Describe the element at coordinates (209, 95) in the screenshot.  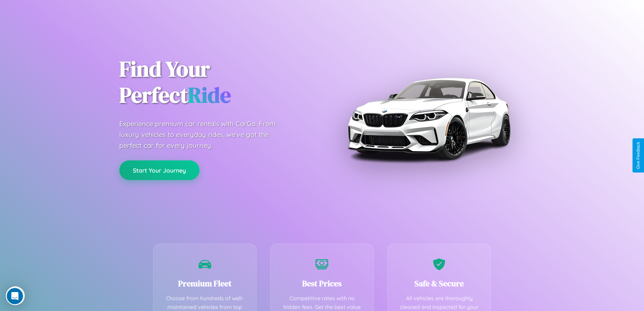
I see `span: Ride` at that location.